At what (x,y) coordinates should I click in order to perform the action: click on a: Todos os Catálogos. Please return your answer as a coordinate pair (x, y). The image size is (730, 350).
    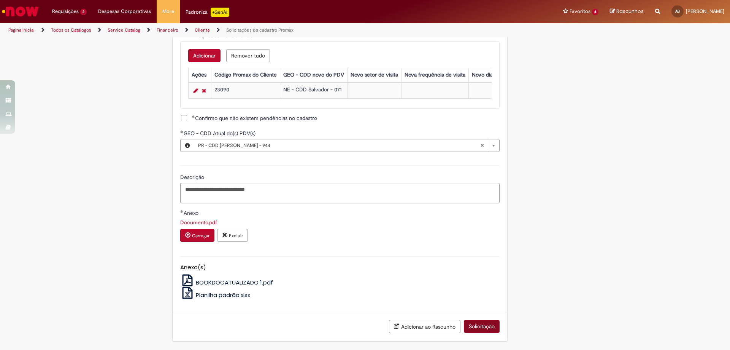
    Looking at the image, I should click on (71, 30).